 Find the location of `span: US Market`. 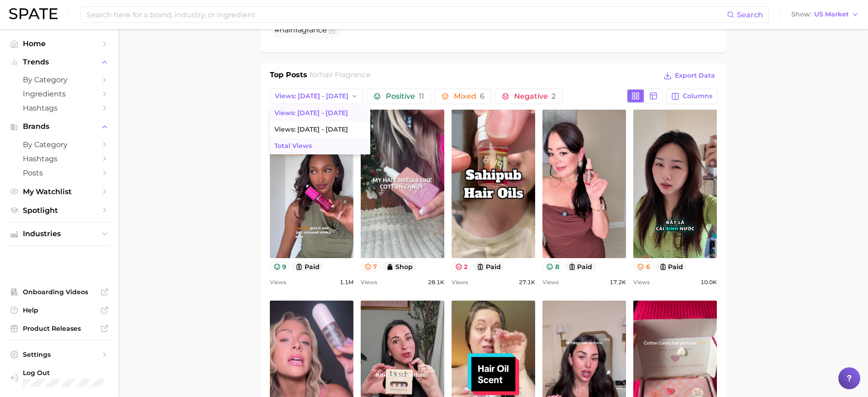

span: US Market is located at coordinates (831, 14).